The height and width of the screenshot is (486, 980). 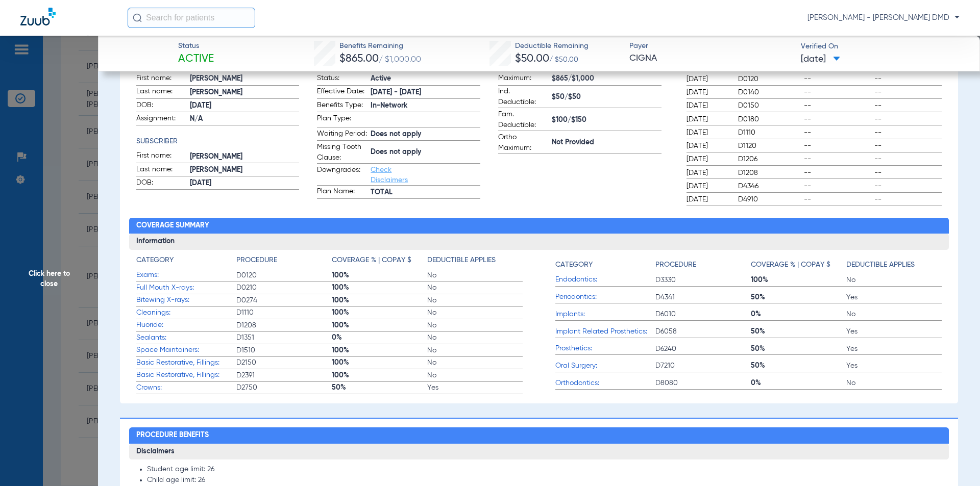 What do you see at coordinates (564, 60) in the screenshot?
I see `span: / $50.00` at bounding box center [564, 60].